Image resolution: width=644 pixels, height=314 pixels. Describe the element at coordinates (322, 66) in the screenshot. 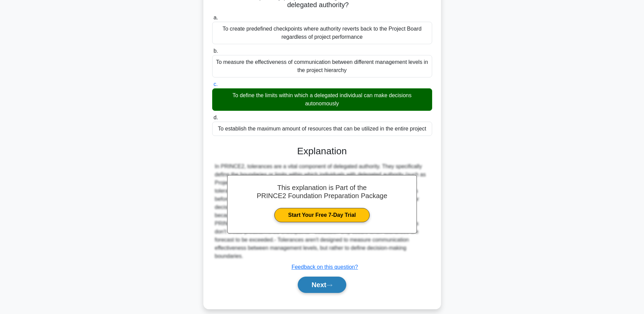

I see `div: To measure the effectiveness of communication between different management levels in the project ...` at that location.